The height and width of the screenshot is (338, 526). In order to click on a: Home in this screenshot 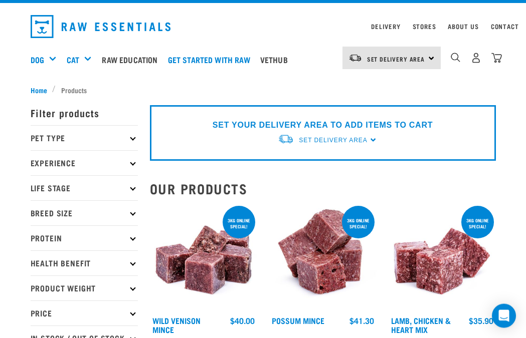, I will do `click(42, 90)`.